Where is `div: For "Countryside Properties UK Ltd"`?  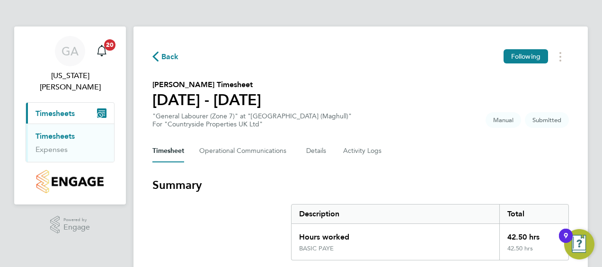
div: For "Countryside Properties UK Ltd" is located at coordinates (252, 124).